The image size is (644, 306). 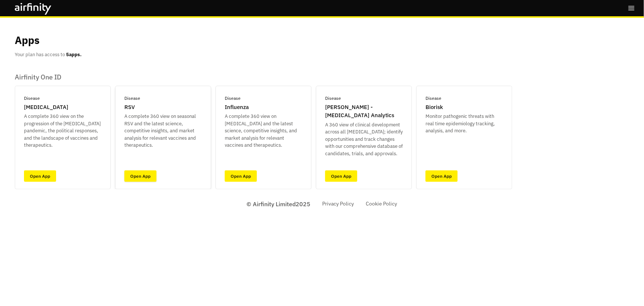 I want to click on a: Privacy Policy, so click(x=339, y=203).